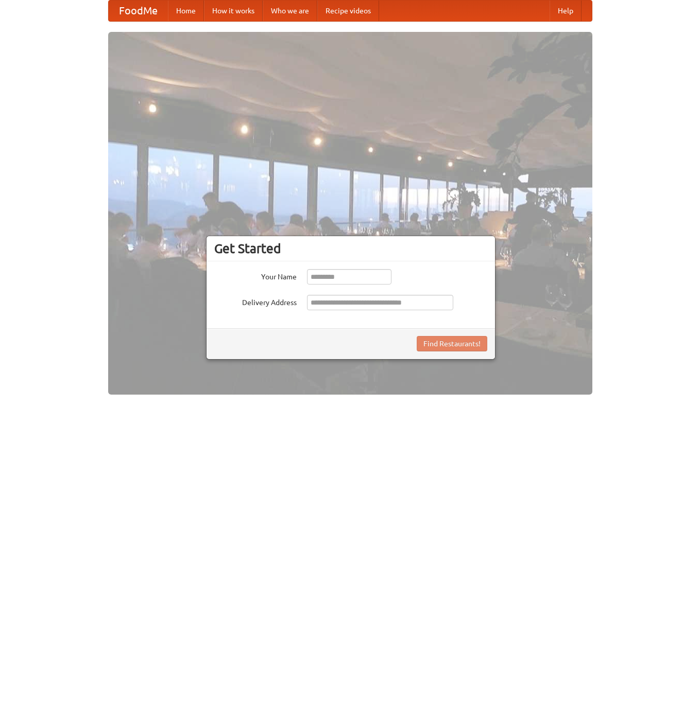 Image resolution: width=700 pixels, height=728 pixels. Describe the element at coordinates (452, 344) in the screenshot. I see `button: Find Restaurants!` at that location.